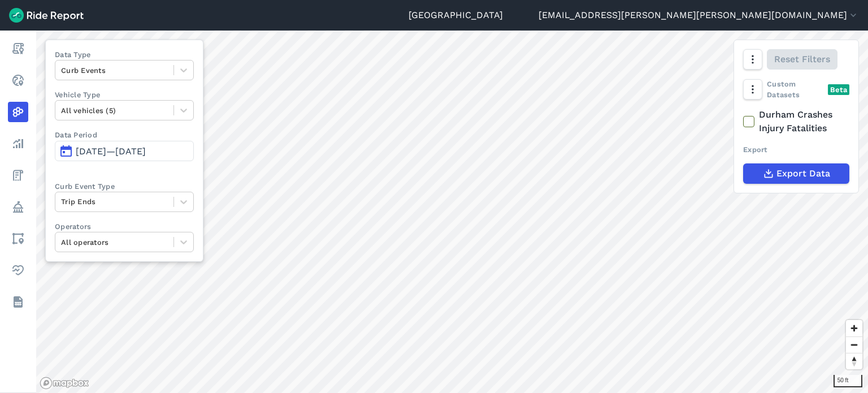 Image resolution: width=868 pixels, height=393 pixels. What do you see at coordinates (796, 121) in the screenshot?
I see `label: Durham Crashes Injury Fatalities` at bounding box center [796, 121].